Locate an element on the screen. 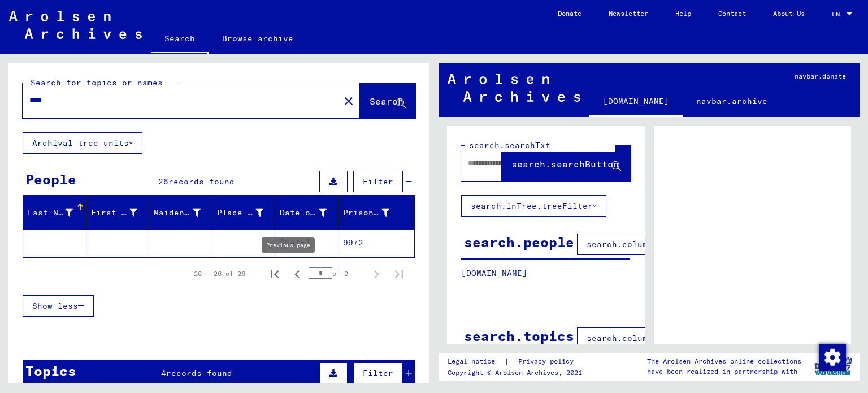 Image resolution: width=868 pixels, height=393 pixels. mat-header-cell: Prisoner # is located at coordinates (376, 212).